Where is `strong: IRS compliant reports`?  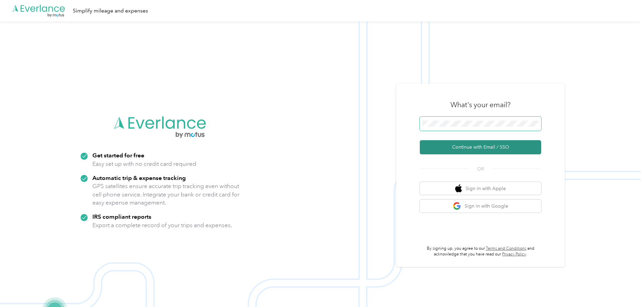 strong: IRS compliant reports is located at coordinates (122, 217).